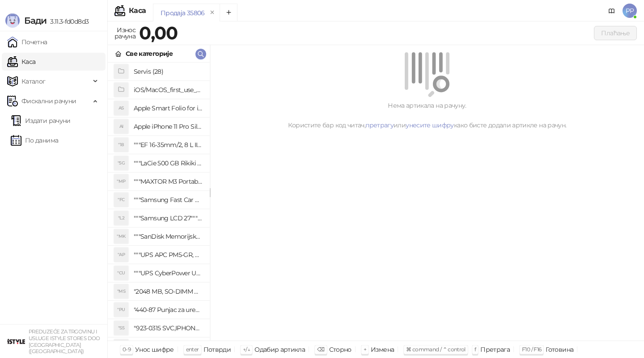  What do you see at coordinates (531, 349) in the screenshot?
I see `span: F10 / F16` at bounding box center [531, 349].